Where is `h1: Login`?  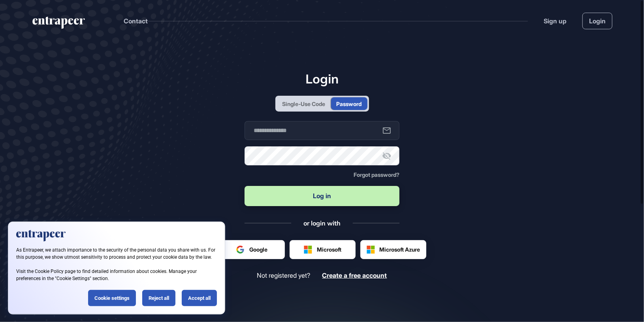 h1: Login is located at coordinates (322, 79).